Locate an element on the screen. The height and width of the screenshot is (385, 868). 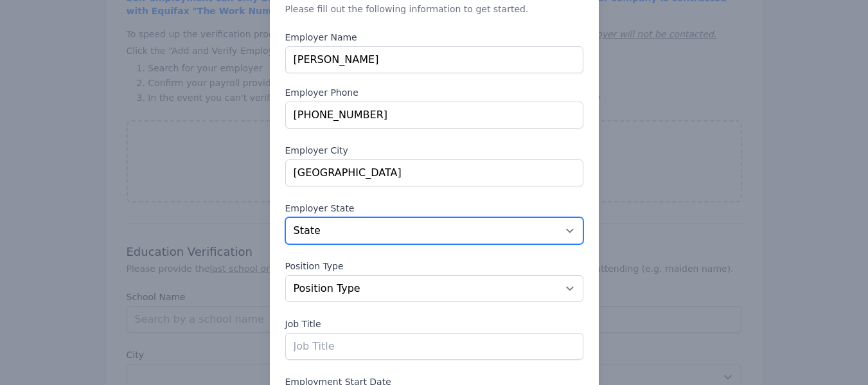
input: Employer Phone is located at coordinates (434, 115).